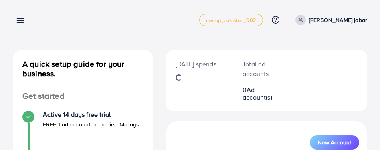 The width and height of the screenshot is (380, 150). Describe the element at coordinates (258, 69) in the screenshot. I see `p: Total ad accounts` at that location.